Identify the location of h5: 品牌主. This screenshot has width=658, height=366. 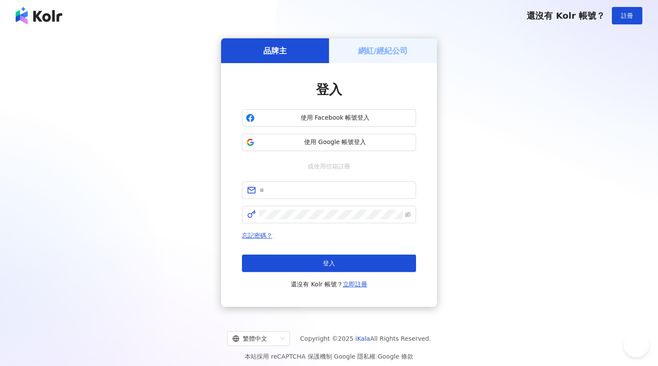
(275, 50).